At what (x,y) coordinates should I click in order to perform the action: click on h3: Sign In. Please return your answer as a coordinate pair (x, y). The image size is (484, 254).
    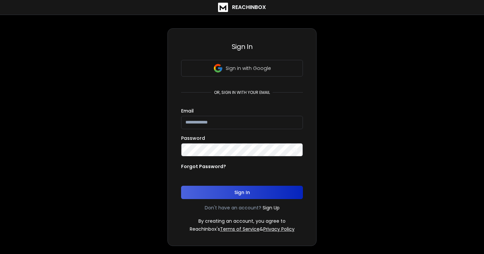
    Looking at the image, I should click on (242, 47).